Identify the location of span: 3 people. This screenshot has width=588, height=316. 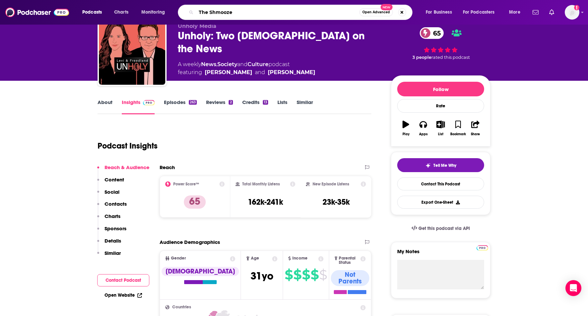
(422, 57).